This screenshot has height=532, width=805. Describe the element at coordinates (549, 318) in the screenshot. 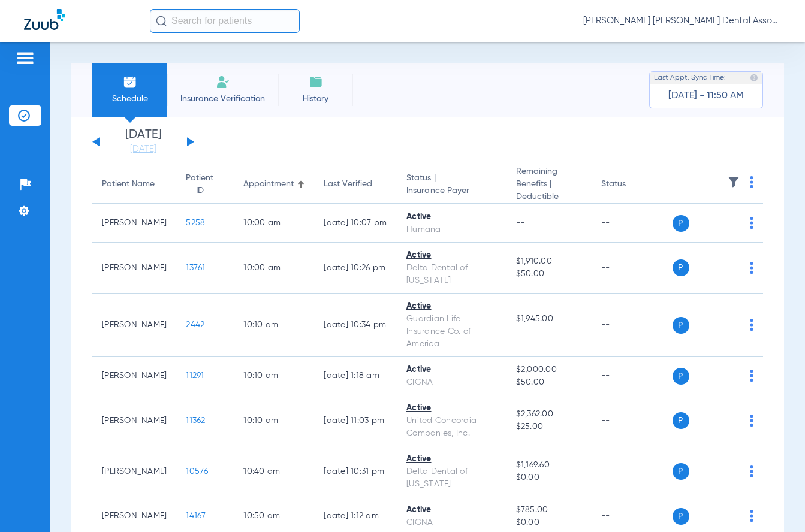

I see `span: $1,945.00` at that location.